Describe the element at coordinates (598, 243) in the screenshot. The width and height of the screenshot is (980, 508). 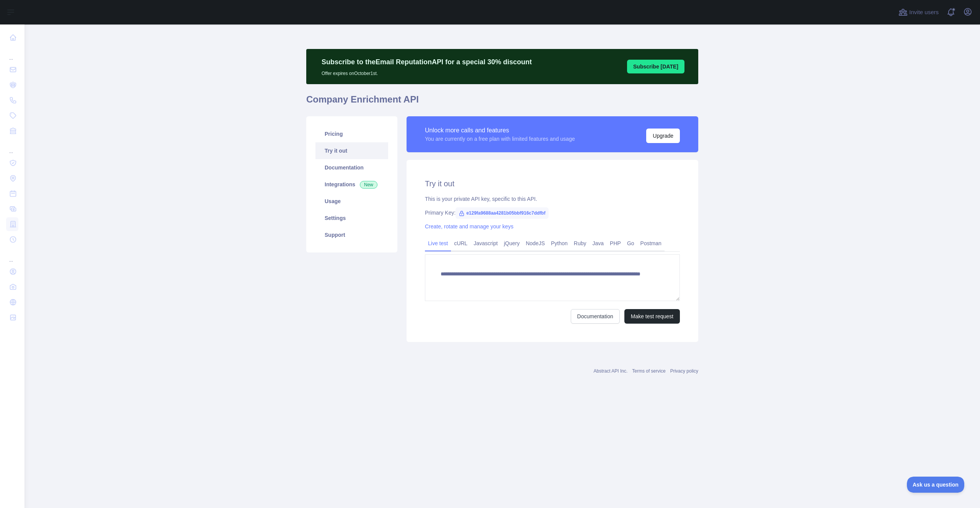
I see `a: Java` at that location.